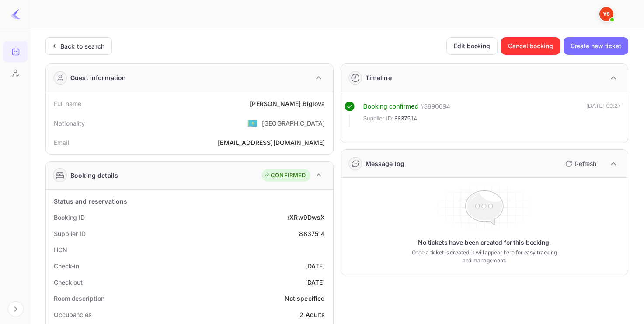 Image resolution: width=644 pixels, height=324 pixels. Describe the element at coordinates (94, 175) in the screenshot. I see `div: Booking details` at that location.